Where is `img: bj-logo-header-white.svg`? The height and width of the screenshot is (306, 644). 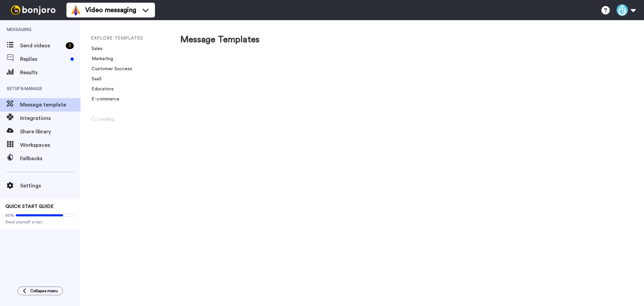 img: bj-logo-header-white.svg is located at coordinates (33, 10).